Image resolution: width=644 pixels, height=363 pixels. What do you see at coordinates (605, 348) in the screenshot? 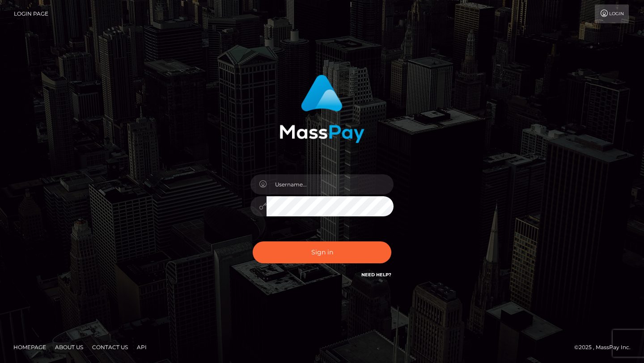
I see `div: © 2025 , MassPay Inc.` at bounding box center [605, 348].